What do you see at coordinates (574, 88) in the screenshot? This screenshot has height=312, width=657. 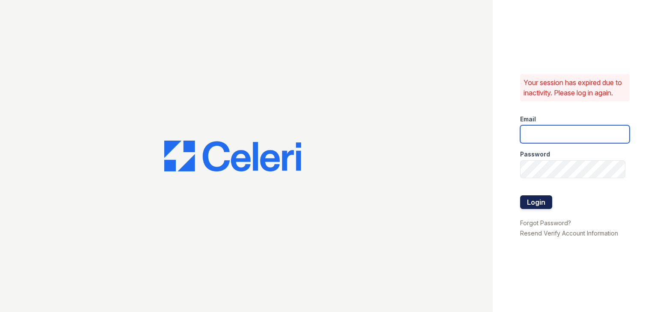 I see `p: Your session has expired due to inactivity. Please log in again.` at bounding box center [574, 88].